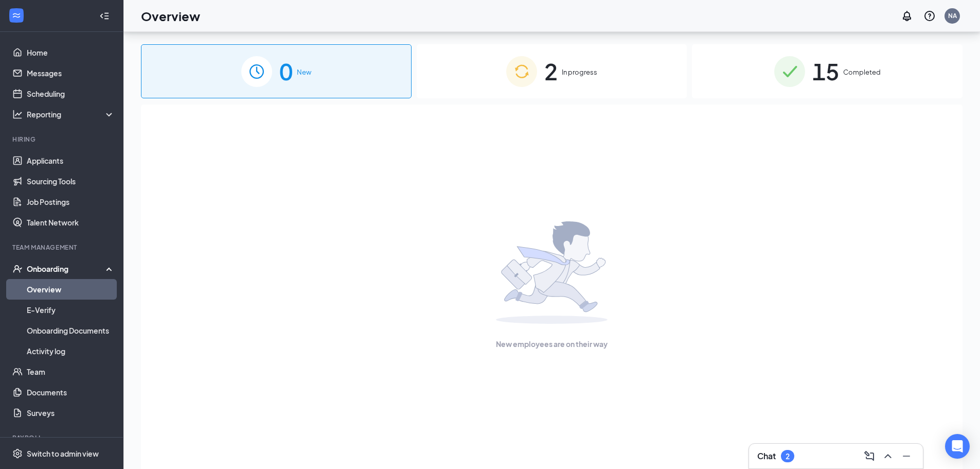 Image resolution: width=980 pixels, height=469 pixels. What do you see at coordinates (63, 139) in the screenshot?
I see `div: Hiring` at bounding box center [63, 139].